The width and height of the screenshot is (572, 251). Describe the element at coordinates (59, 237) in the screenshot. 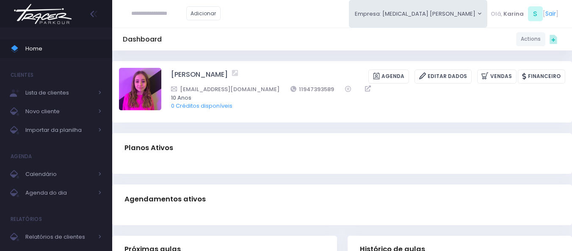

I see `span: Relatórios de clientes` at that location.